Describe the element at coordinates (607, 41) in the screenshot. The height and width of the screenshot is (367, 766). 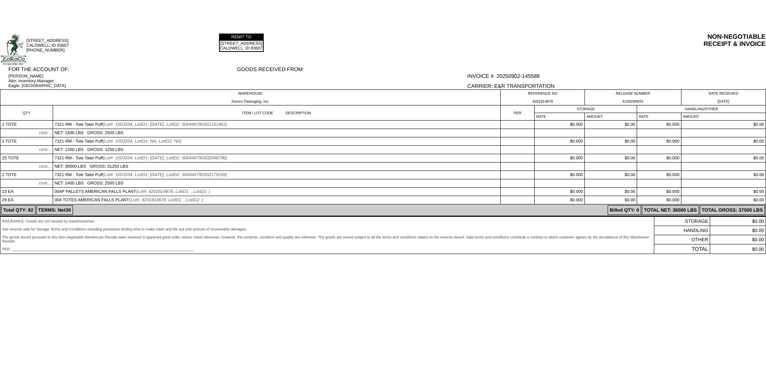
I see `div: NON-NEGOTIABLE RECEIPT & INVOICE` at that location.